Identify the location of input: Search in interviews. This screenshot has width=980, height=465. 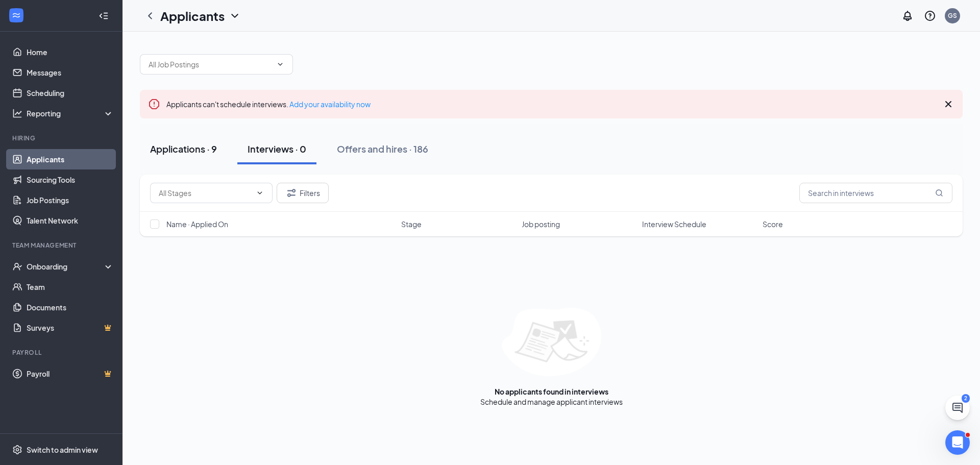
(876, 193).